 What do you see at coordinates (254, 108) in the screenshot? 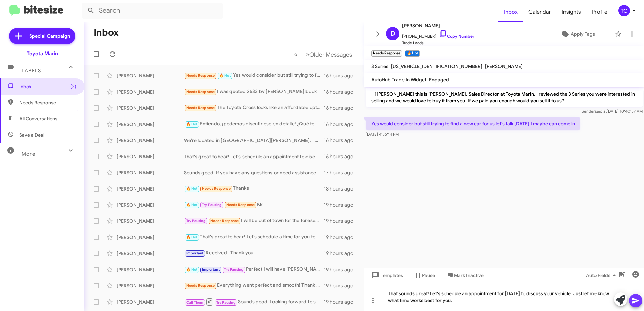
I see `div: The Toyota Cross looks like an affordable option. Looking for the smaller cross over hybrid like ...` at bounding box center [254, 108].